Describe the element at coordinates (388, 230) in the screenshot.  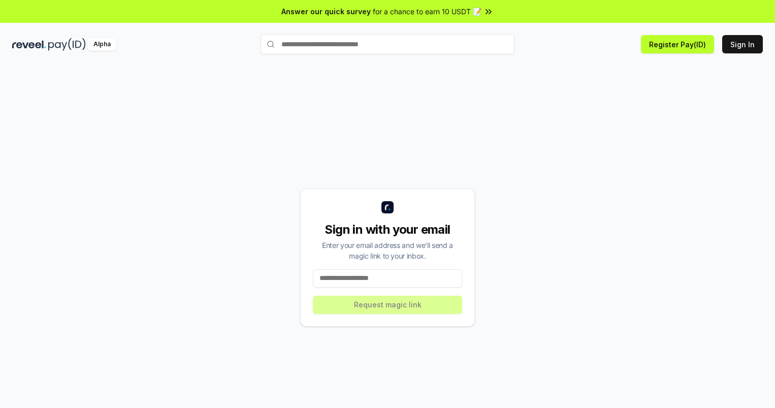
I see `div: Sign in with your email` at that location.